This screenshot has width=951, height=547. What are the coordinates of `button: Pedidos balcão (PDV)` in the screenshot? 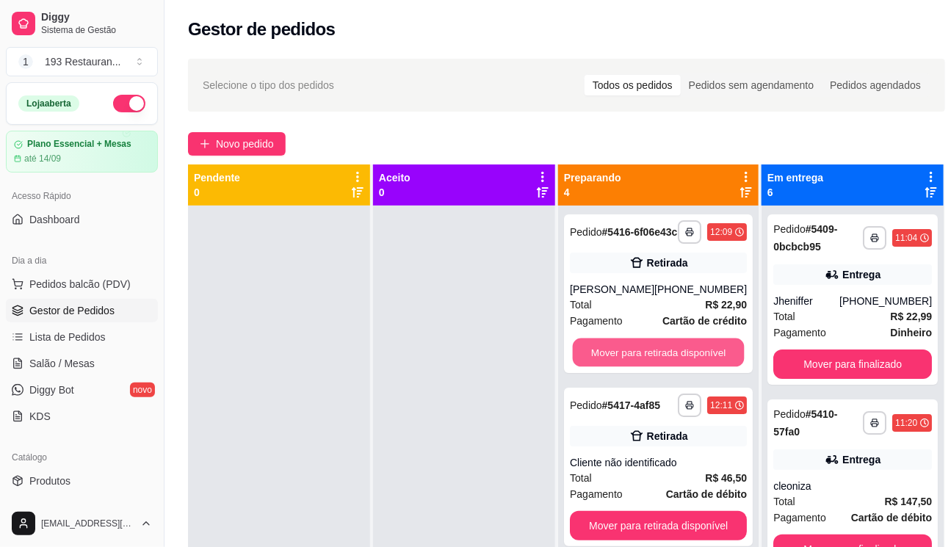 It's located at (82, 284).